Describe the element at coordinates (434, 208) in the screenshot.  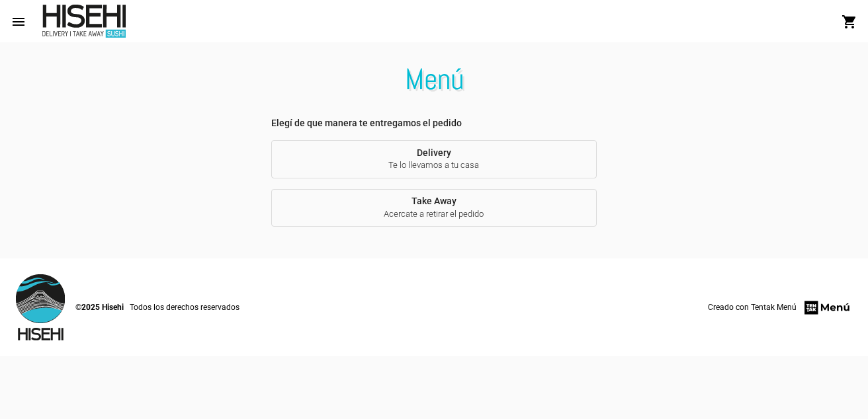
I see `button: Take AwayAcercate a retirar el pedido` at that location.